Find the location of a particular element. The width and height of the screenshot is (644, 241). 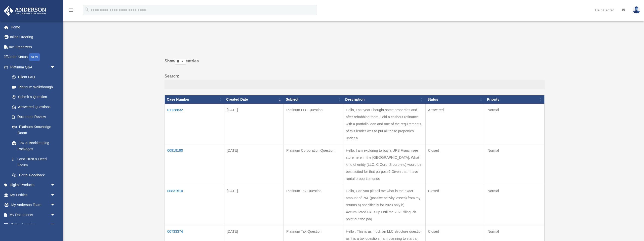

th: Subject: activate to sort column ascending is located at coordinates (313, 100).